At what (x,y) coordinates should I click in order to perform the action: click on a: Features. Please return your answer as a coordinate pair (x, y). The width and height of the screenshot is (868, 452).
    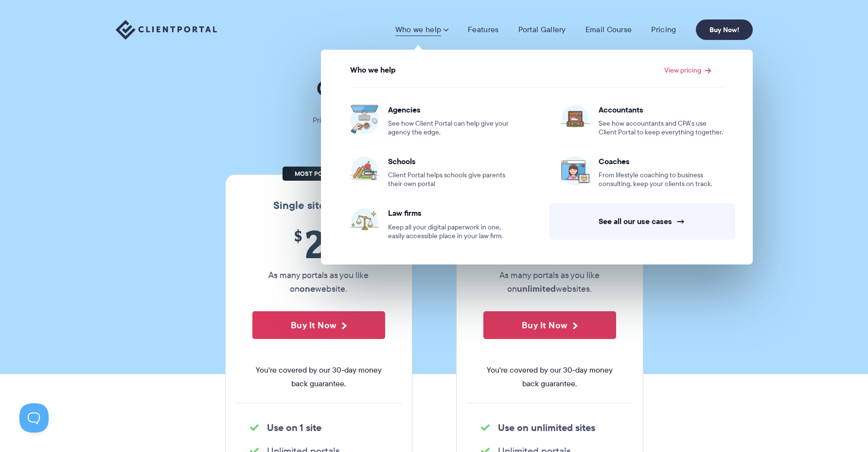
    Looking at the image, I should click on (483, 30).